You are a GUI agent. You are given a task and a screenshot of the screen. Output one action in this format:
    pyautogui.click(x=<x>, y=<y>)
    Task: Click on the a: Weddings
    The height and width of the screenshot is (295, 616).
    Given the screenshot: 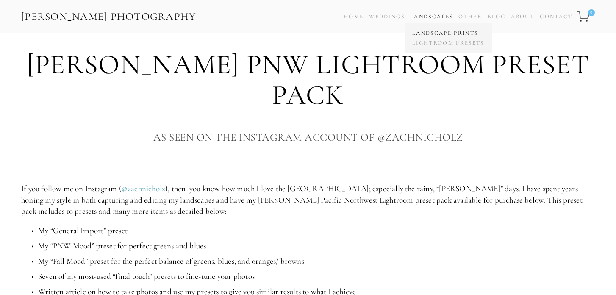 What is the action you would take?
    pyautogui.click(x=387, y=17)
    